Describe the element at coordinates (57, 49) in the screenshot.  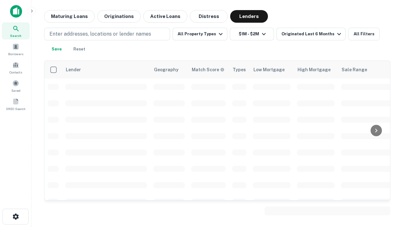
I see `button: Save your search to get updates of matches that match your search criteria.` at that location.